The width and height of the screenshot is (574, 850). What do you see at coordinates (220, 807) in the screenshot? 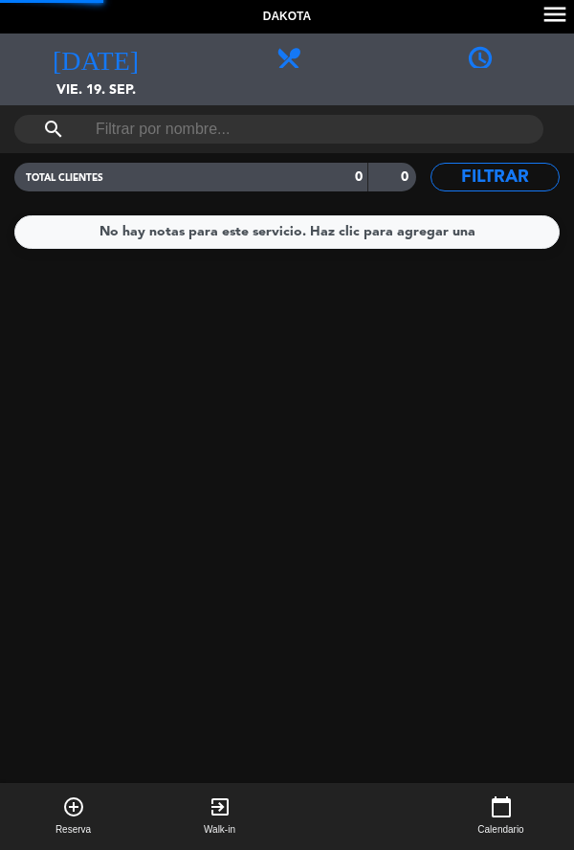
I see `i: exit_to_app` at bounding box center [220, 807].